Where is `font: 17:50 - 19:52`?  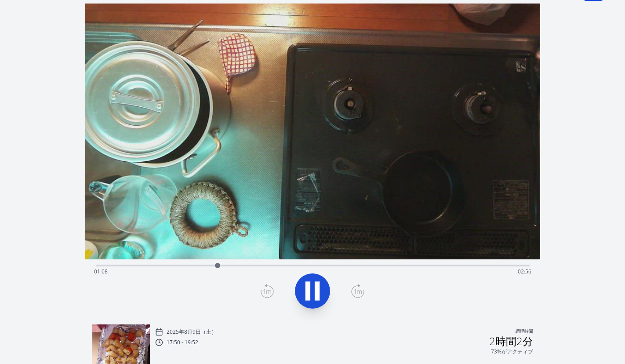 font: 17:50 - 19:52 is located at coordinates (183, 341).